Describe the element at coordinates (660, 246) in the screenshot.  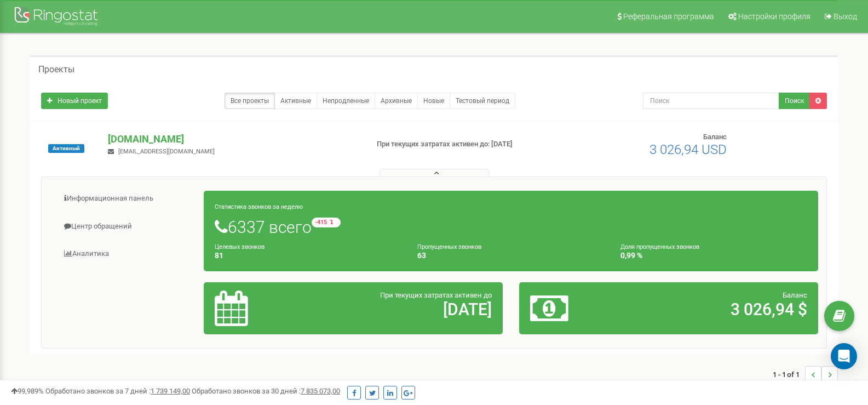
I see `small: Доля пропущенных звонков` at that location.